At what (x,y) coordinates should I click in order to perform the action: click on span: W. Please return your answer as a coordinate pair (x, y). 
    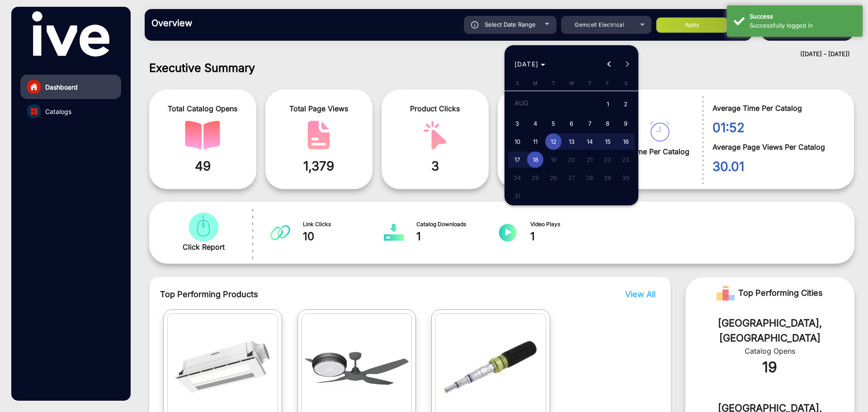
    Looking at the image, I should click on (572, 84).